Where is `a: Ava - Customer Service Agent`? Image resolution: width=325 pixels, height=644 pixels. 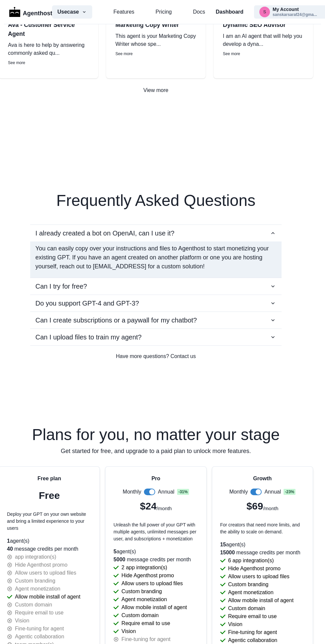 a: Ava - Customer Service Agent is located at coordinates (48, 29).